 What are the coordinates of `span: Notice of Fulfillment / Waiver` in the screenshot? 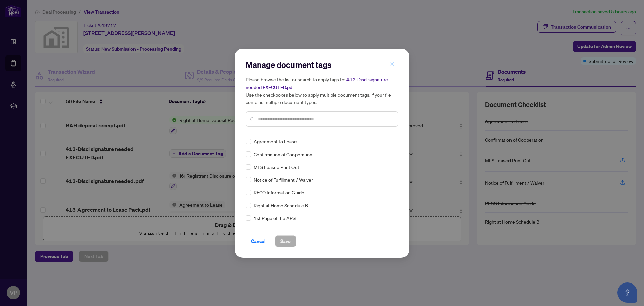 It's located at (283, 180).